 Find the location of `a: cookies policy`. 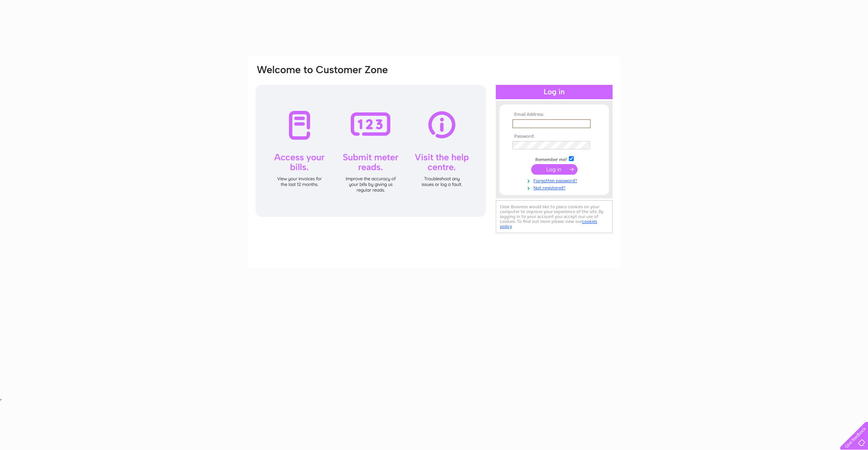

a: cookies policy is located at coordinates (549, 223).